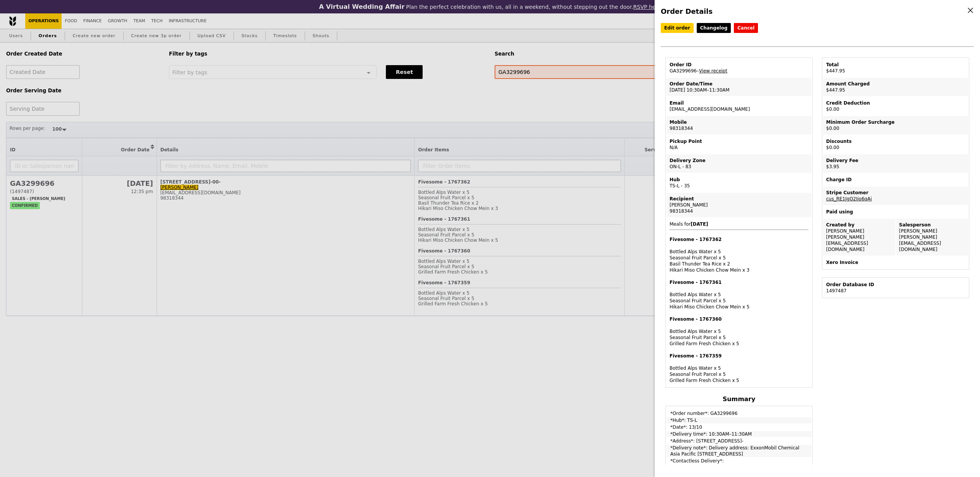 The height and width of the screenshot is (477, 980). Describe the element at coordinates (713, 71) in the screenshot. I see `a: View receipt` at that location.